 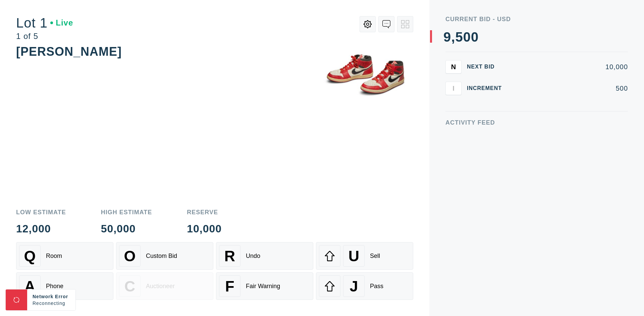 I want to click on div: 500, so click(x=570, y=88).